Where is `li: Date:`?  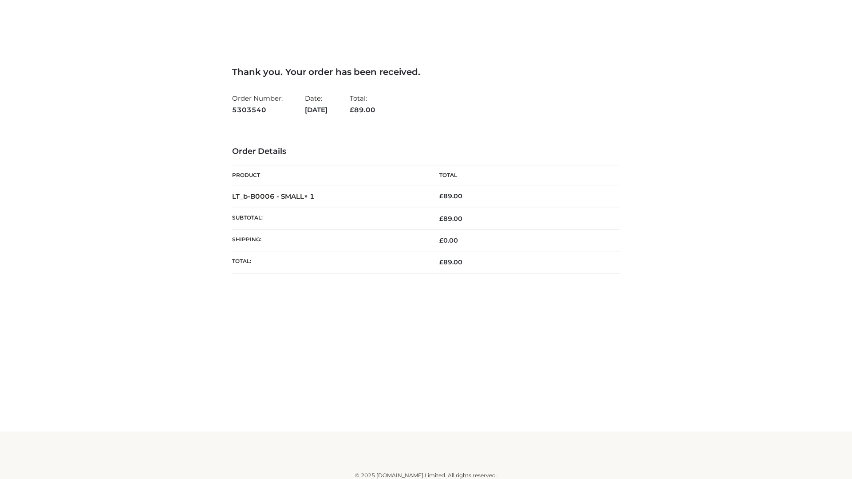 li: Date: is located at coordinates (316, 104).